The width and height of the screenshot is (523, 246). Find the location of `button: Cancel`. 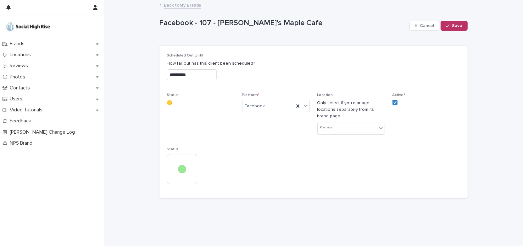

button: Cancel is located at coordinates (424, 26).